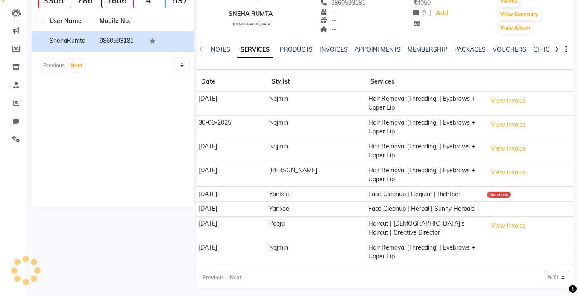  Describe the element at coordinates (69, 21) in the screenshot. I see `th: User Name` at that location.